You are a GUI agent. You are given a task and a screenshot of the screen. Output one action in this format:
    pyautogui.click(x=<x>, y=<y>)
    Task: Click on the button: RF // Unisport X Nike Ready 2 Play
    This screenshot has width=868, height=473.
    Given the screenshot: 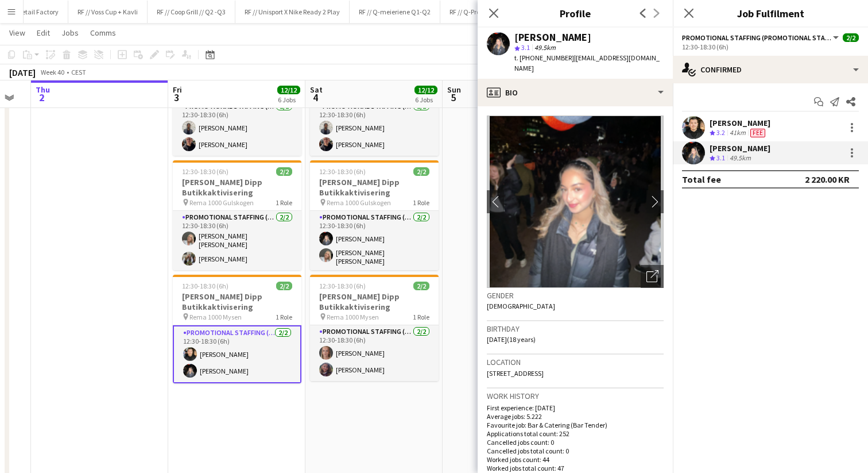 What is the action you would take?
    pyautogui.click(x=292, y=12)
    